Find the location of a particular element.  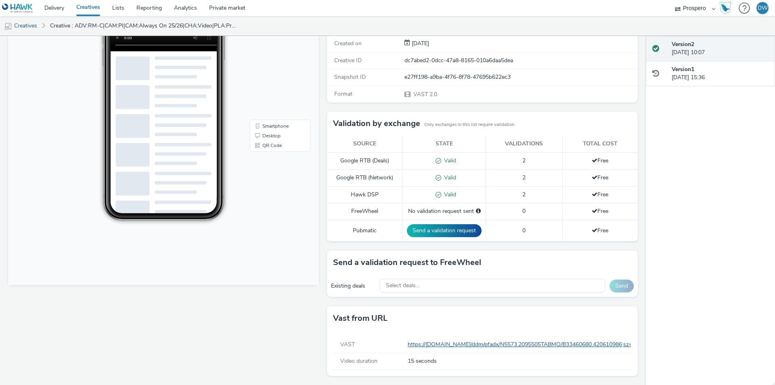

td: Google RTB (Deals) is located at coordinates (365, 161).